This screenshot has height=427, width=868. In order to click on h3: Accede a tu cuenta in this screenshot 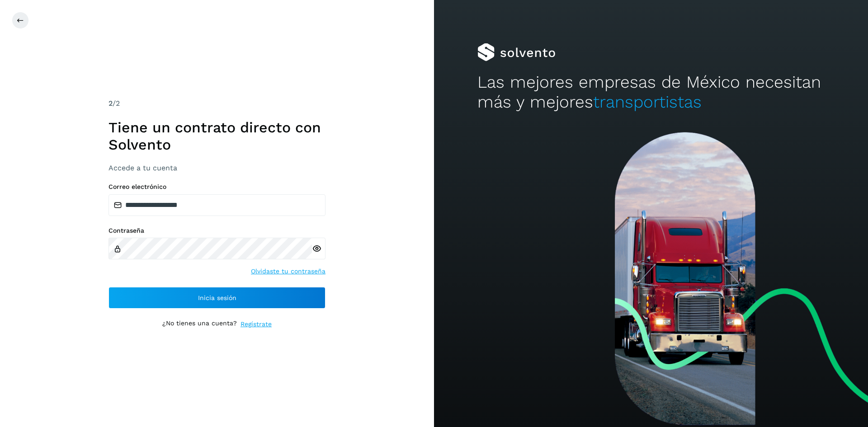, I will do `click(217, 168)`.